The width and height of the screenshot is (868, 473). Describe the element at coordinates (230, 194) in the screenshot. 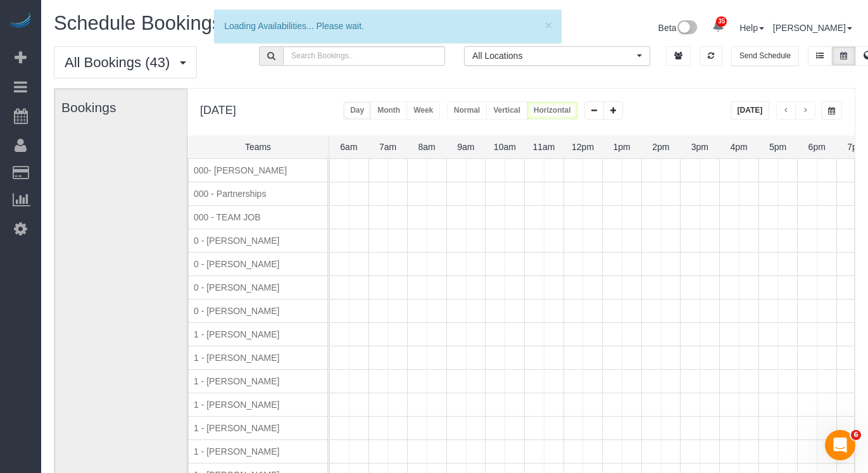

I see `span: 000 - Partnerships` at that location.